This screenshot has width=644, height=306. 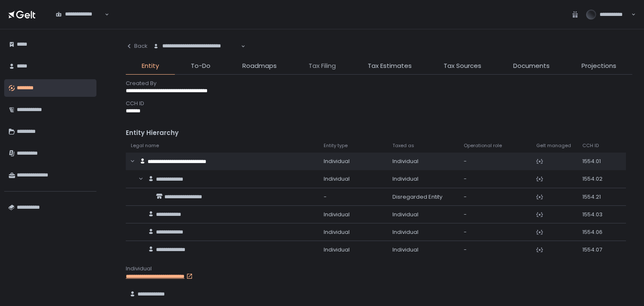 What do you see at coordinates (379, 84) in the screenshot?
I see `div: Created By` at bounding box center [379, 84].